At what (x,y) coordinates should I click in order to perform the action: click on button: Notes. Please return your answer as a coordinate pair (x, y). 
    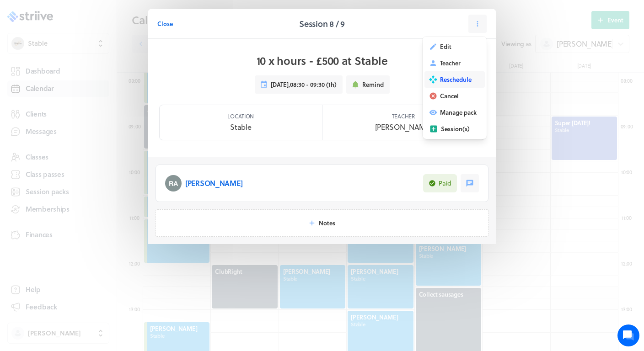
    Looking at the image, I should click on (322, 223).